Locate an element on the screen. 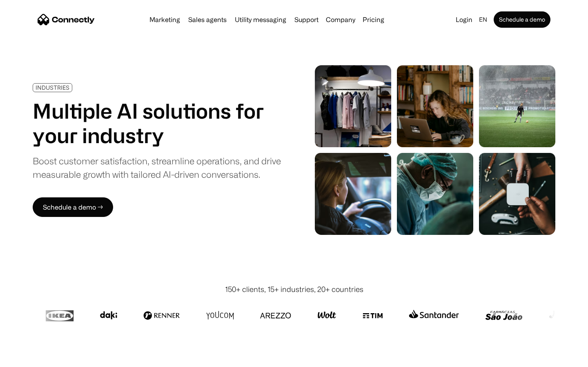 The width and height of the screenshot is (588, 367). a: Support is located at coordinates (306, 20).